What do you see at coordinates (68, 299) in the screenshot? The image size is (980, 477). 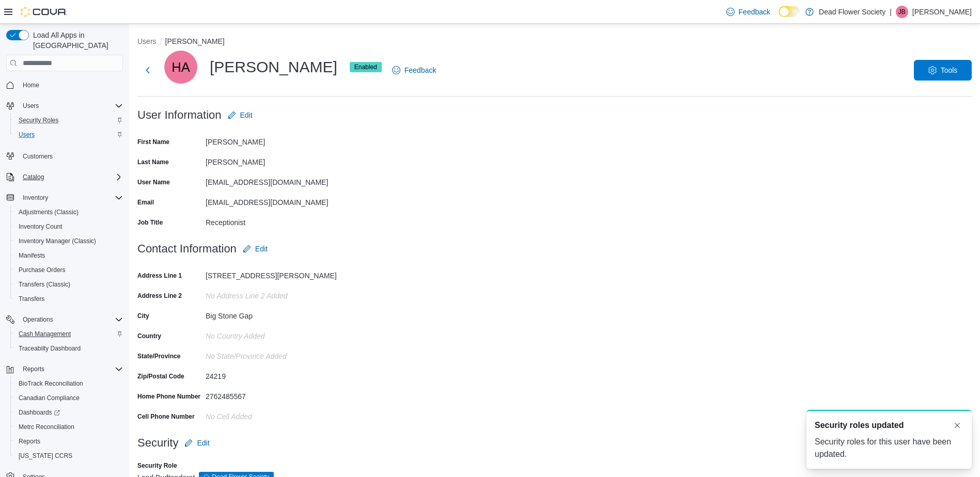 I see `button: Transfers` at bounding box center [68, 299].